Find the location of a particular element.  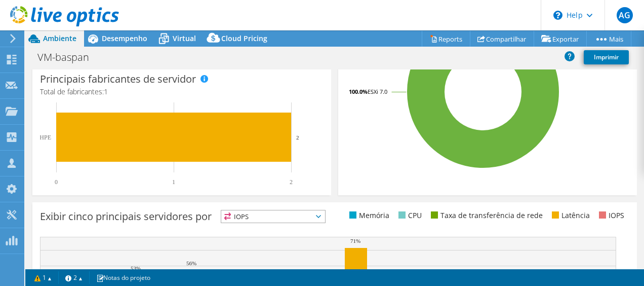

span: AG is located at coordinates (625, 15).